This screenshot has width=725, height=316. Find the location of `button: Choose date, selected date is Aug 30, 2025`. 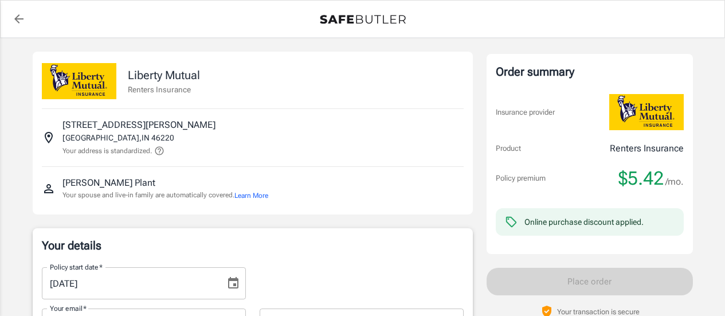

button: Choose date, selected date is Aug 30, 2025 is located at coordinates (233, 283).